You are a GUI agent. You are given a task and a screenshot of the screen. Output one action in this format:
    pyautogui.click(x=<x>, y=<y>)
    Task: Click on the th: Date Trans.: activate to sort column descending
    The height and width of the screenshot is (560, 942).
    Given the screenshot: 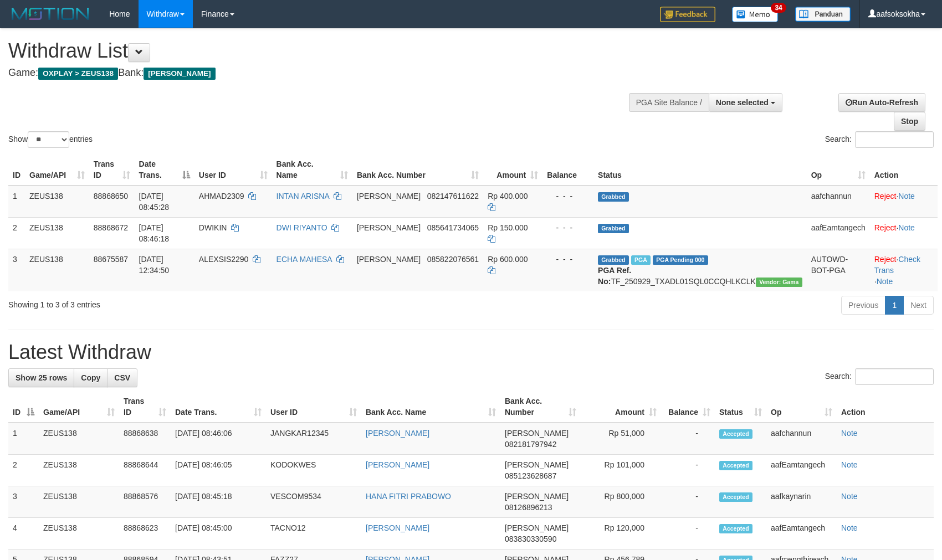 What is the action you would take?
    pyautogui.click(x=165, y=169)
    